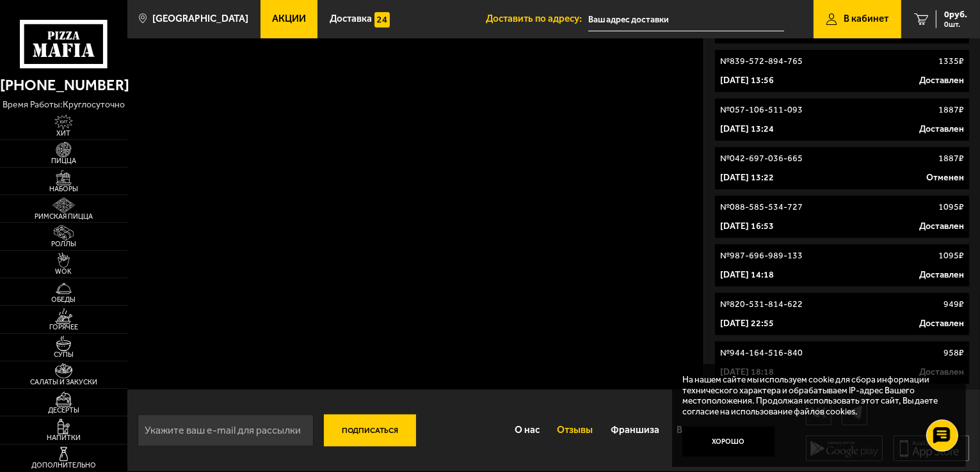 The image size is (980, 472). What do you see at coordinates (728, 442) in the screenshot?
I see `button: Хорошо` at bounding box center [728, 442].